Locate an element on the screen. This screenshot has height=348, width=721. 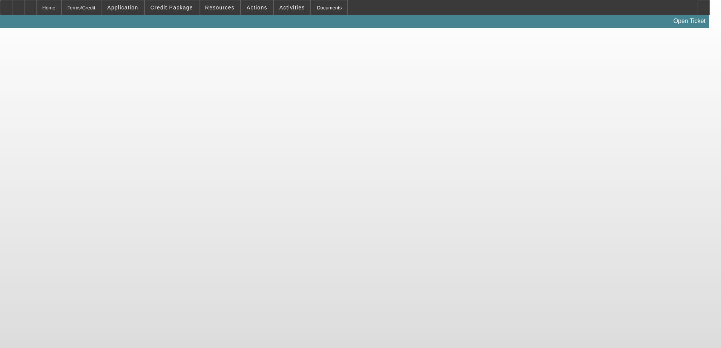
button: Actions is located at coordinates (257, 8).